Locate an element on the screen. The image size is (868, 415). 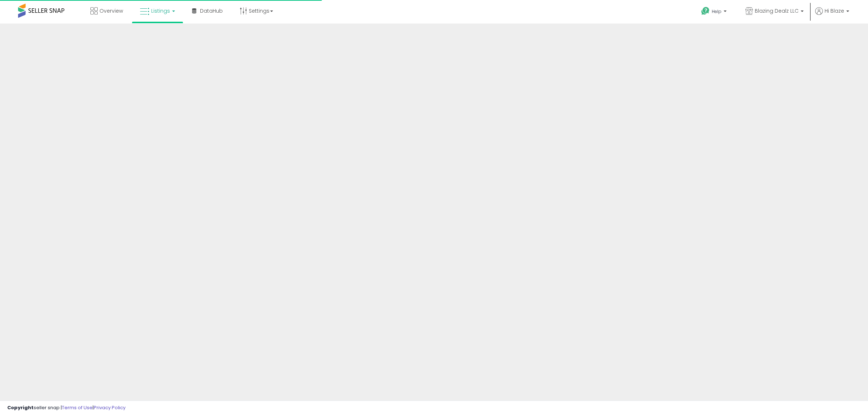
span: Blazing Dealz LLC is located at coordinates (777, 11).